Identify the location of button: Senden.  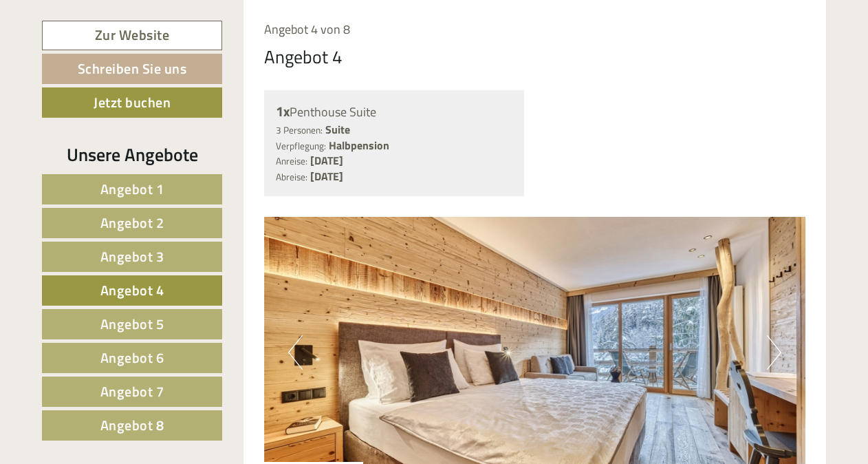
(497, 371).